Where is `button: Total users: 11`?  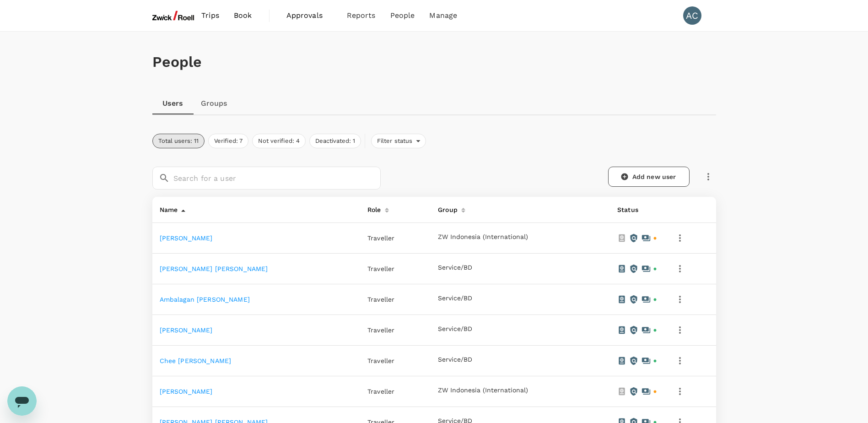 button: Total users: 11 is located at coordinates (179, 141).